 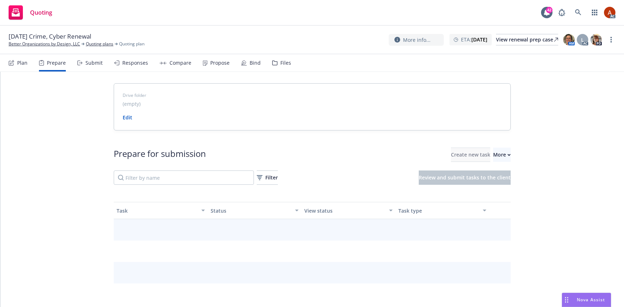 What do you see at coordinates (527, 40) in the screenshot?
I see `div: View renewal prep case` at bounding box center [527, 40].